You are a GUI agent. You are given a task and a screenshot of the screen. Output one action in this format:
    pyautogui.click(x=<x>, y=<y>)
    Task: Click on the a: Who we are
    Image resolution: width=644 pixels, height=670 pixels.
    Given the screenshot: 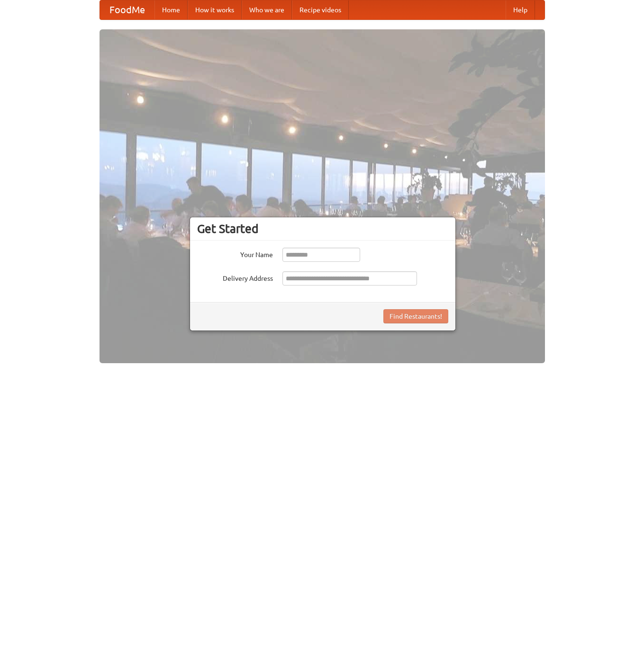 What is the action you would take?
    pyautogui.click(x=267, y=10)
    